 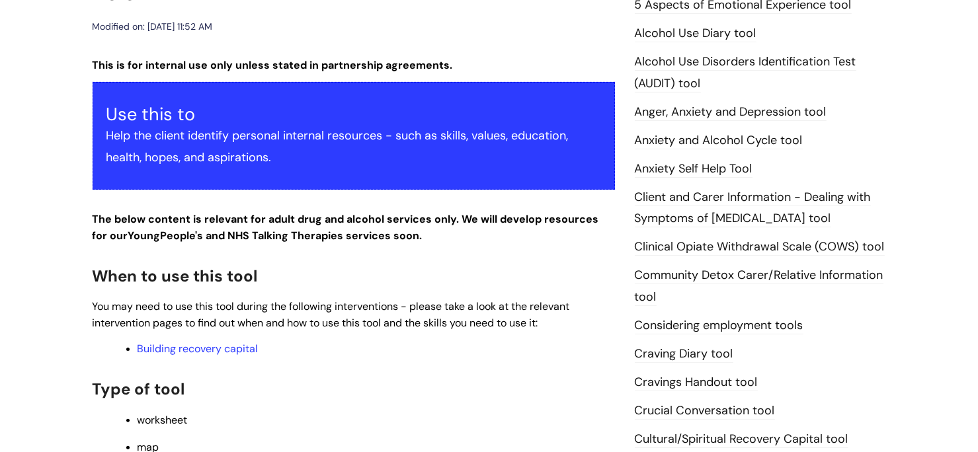 What do you see at coordinates (182, 235) in the screenshot?
I see `strong: People's` at bounding box center [182, 235].